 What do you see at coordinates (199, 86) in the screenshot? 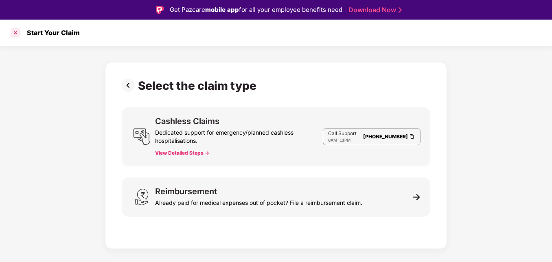
I see `div: Select the claim type` at bounding box center [199, 86].